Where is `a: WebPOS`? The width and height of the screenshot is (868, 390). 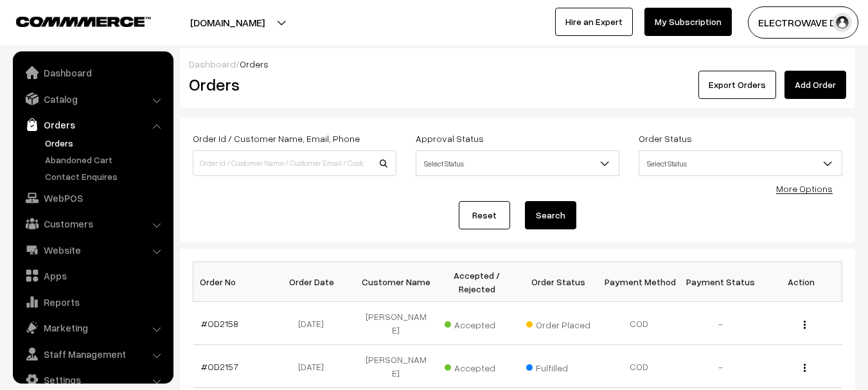 a: WebPOS is located at coordinates (92, 198).